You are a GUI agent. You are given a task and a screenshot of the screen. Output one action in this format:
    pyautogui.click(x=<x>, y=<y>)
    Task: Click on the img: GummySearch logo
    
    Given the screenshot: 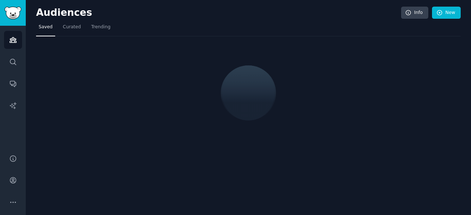 What is the action you would take?
    pyautogui.click(x=13, y=13)
    